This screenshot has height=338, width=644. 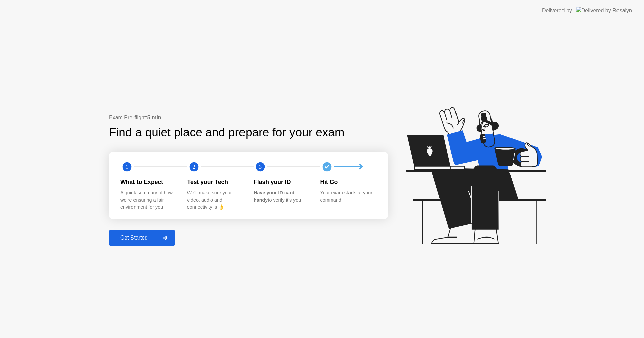 I want to click on div: Your exam starts at your command, so click(x=348, y=196).